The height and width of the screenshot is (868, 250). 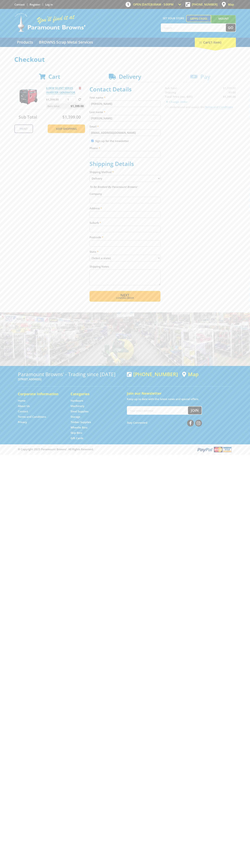 What do you see at coordinates (125, 59) in the screenshot?
I see `h1: Checkout` at bounding box center [125, 59].